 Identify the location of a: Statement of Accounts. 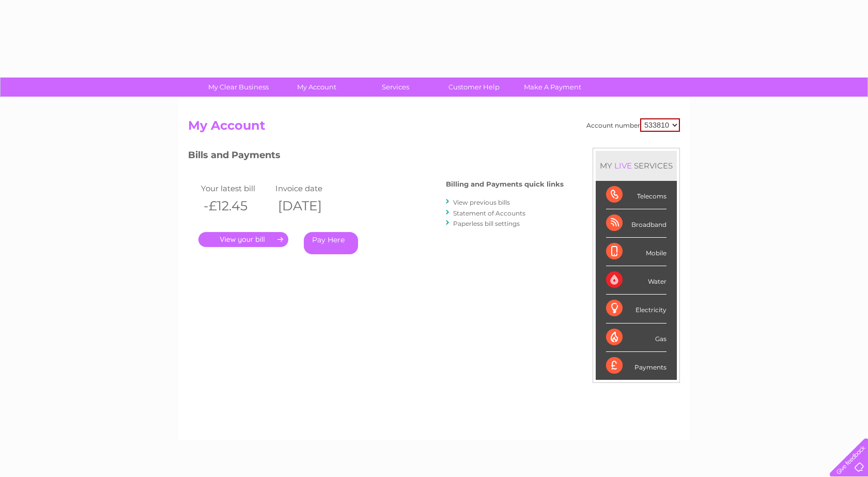
(489, 213).